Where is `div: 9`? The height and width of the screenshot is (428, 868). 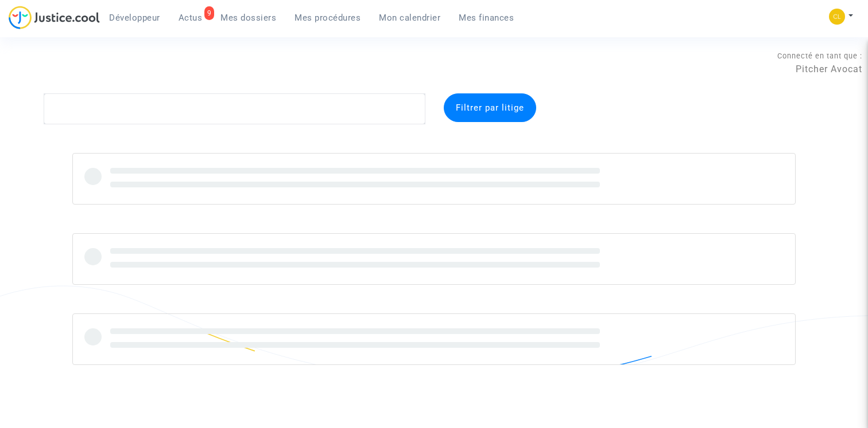
div: 9 is located at coordinates (209, 13).